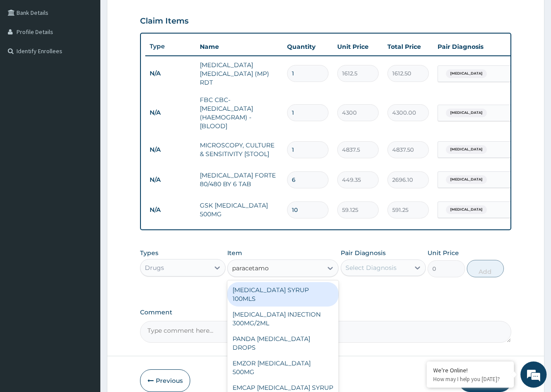  What do you see at coordinates (443, 253) in the screenshot?
I see `label: Unit Price` at bounding box center [443, 253].